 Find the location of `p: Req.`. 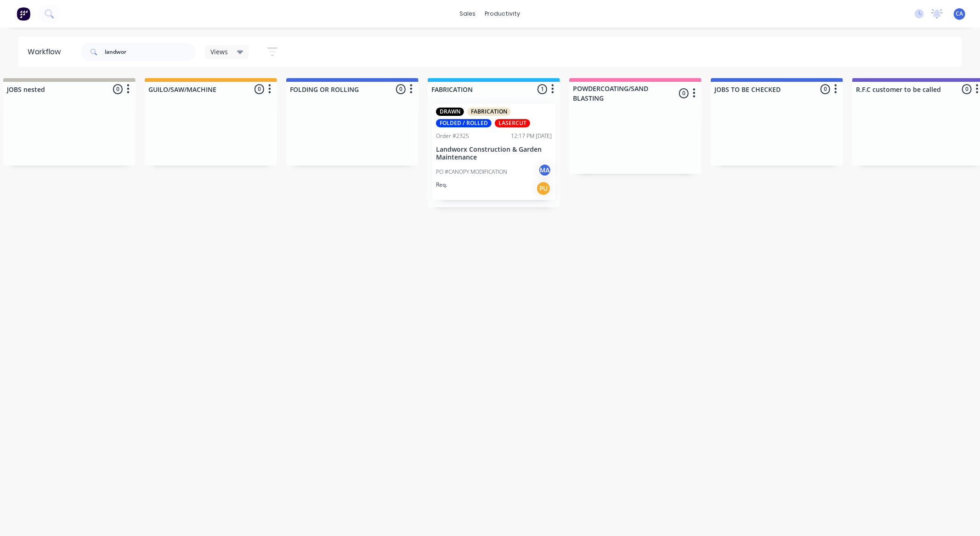

p: Req. is located at coordinates (441, 185).